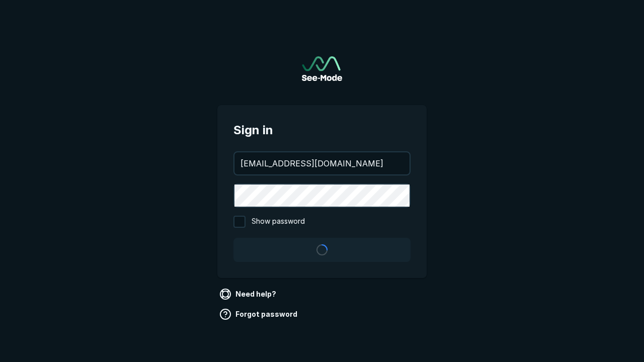  I want to click on a: Forgot password, so click(259, 314).